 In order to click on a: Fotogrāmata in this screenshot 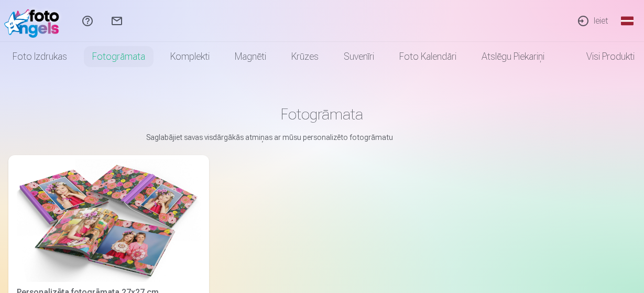, I will do `click(118, 57)`.